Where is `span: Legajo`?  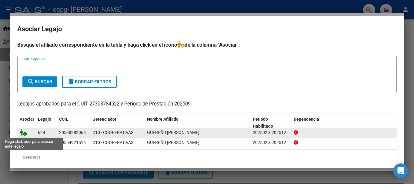 span: Legajo is located at coordinates (45, 119).